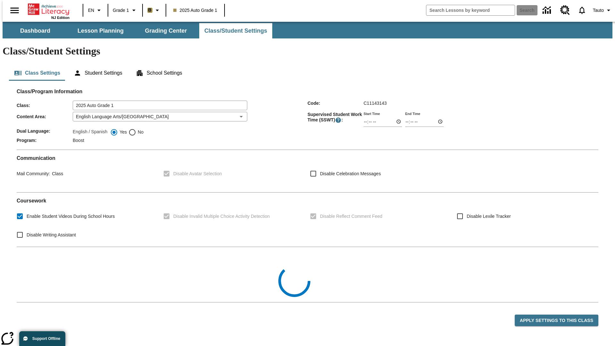 This screenshot has width=615, height=346. Describe the element at coordinates (547, 10) in the screenshot. I see `a: Data Center` at that location.